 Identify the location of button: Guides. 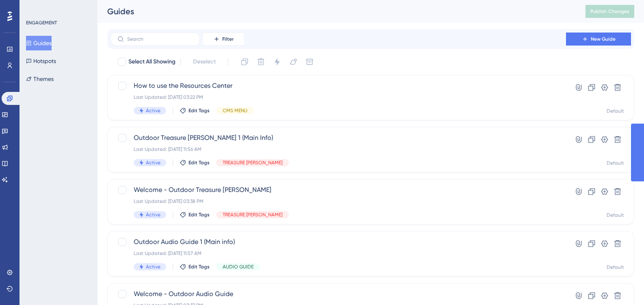
(38, 43).